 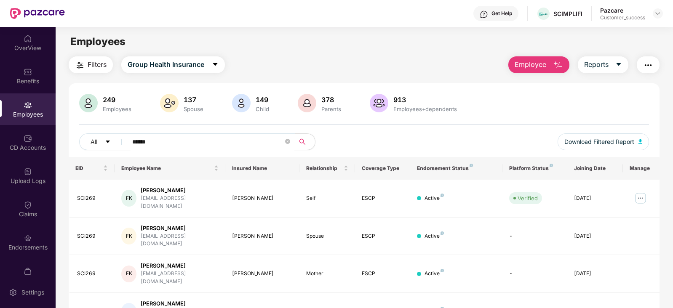 What do you see at coordinates (28, 205) in the screenshot?
I see `img: svg+xml;base64,PHN2ZyBpZD0iQ2xhaW0iIHhtbG5zPSJodHRwOi8vd3d3LnczLm9yZy8yMDAwL3N2ZyIgd2lkdGg9IjIwIi...` at bounding box center [28, 205].